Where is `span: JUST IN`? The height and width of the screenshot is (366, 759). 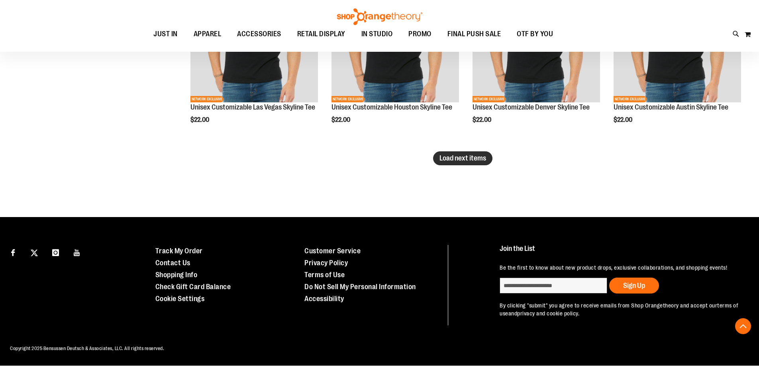
span: JUST IN is located at coordinates (165, 34).